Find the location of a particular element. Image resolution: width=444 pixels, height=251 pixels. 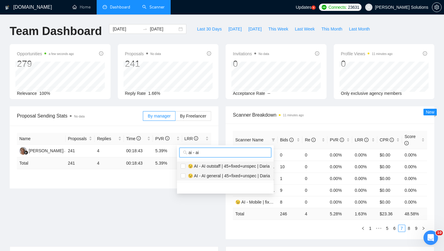

span: Acceptance Rate is located at coordinates (249, 93).